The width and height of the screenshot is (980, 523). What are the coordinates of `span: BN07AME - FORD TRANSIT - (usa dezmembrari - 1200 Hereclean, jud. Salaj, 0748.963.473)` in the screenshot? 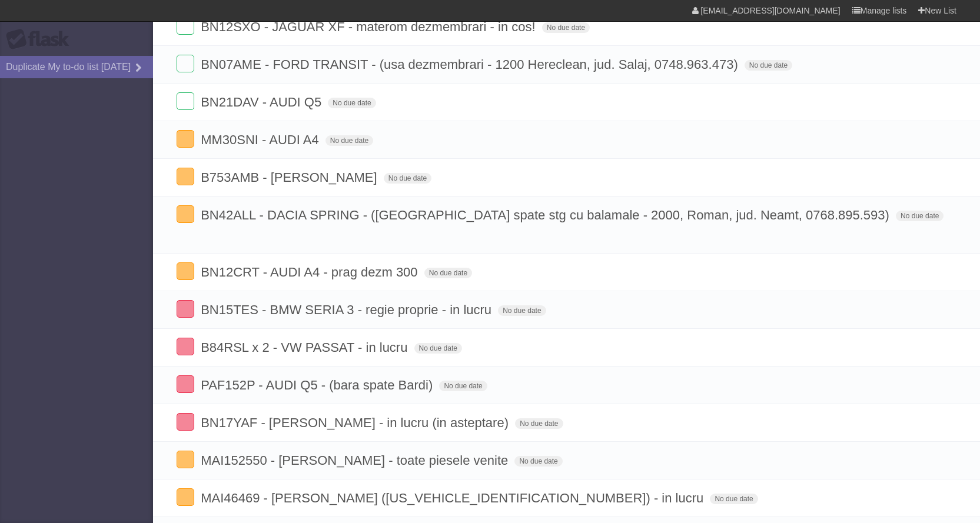 It's located at (471, 64).